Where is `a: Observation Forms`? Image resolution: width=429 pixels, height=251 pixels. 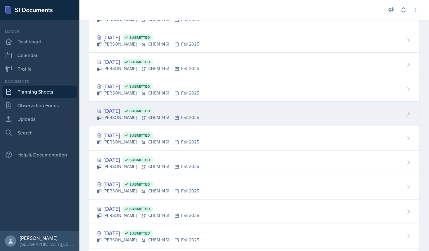 a: Observation Forms is located at coordinates (40, 105).